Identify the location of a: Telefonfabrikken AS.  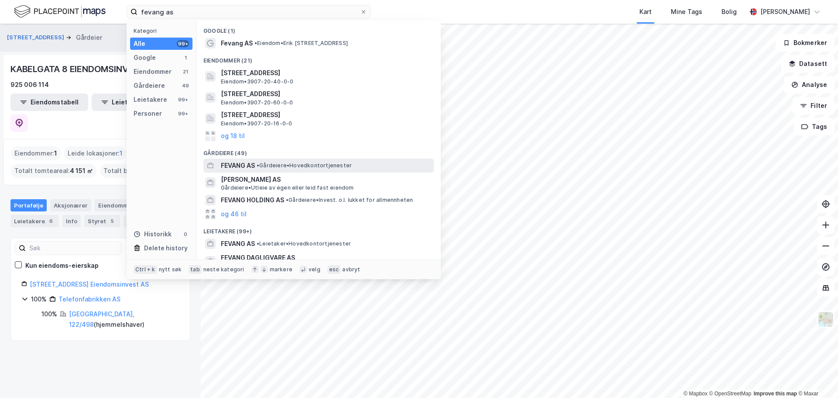
(89, 299).